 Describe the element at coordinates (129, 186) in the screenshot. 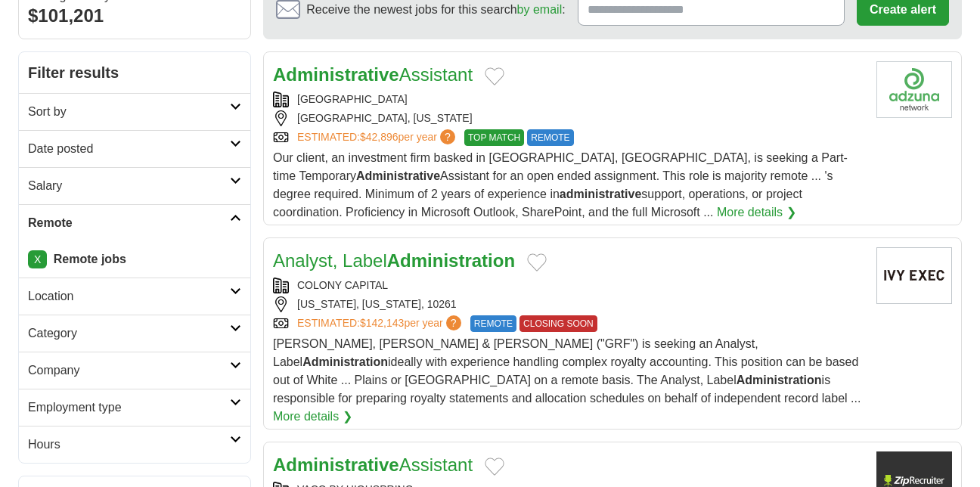

I see `h2: Salary` at that location.